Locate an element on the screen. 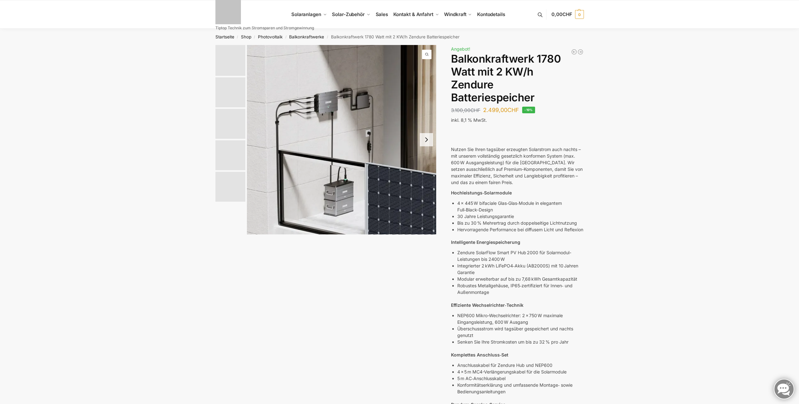  p: Tiptop Technik zum Stromsparen und Stromgewinnung is located at coordinates (265, 28).